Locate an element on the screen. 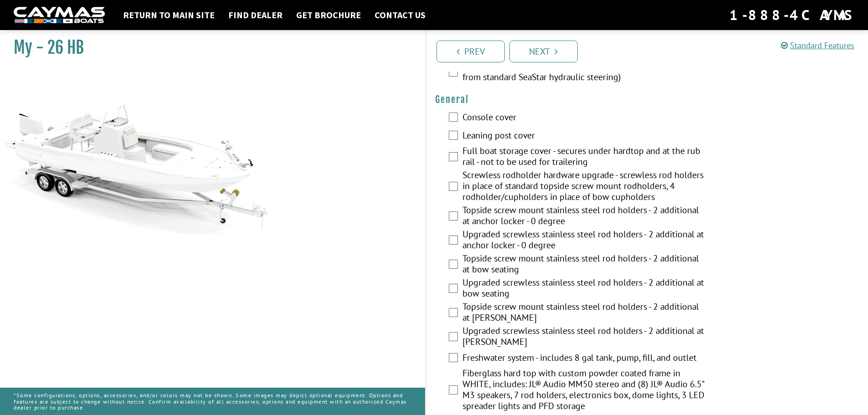 The height and width of the screenshot is (415, 868). h1: My - 26 HB is located at coordinates (208, 47).